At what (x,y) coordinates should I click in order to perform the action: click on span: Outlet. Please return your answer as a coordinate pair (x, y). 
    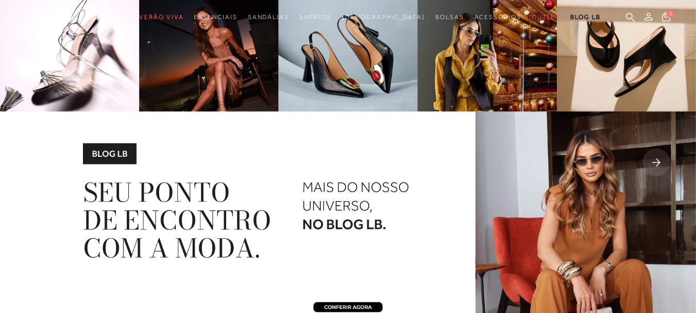
    Looking at the image, I should click on (546, 17).